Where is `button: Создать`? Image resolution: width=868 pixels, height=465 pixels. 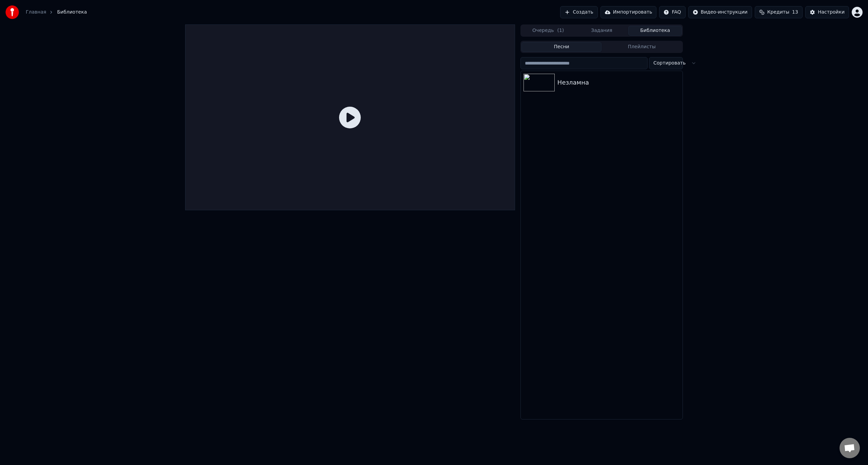
button: Создать is located at coordinates (579, 12).